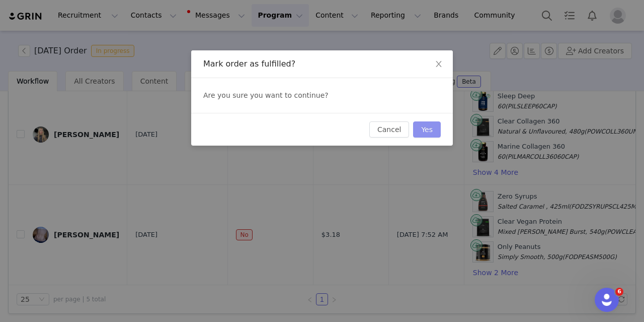 This screenshot has width=644, height=322. Describe the element at coordinates (439, 65) in the screenshot. I see `button: Close` at that location.